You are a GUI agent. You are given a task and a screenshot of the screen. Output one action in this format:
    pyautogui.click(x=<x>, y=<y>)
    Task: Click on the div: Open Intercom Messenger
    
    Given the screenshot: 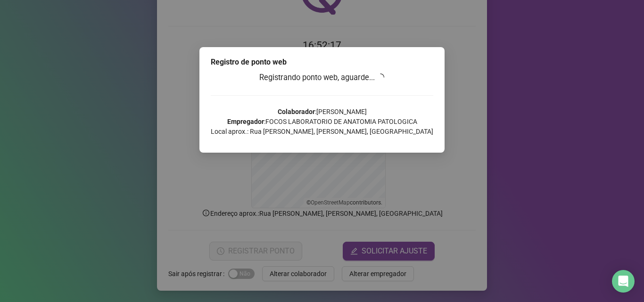 What is the action you would take?
    pyautogui.click(x=623, y=282)
    